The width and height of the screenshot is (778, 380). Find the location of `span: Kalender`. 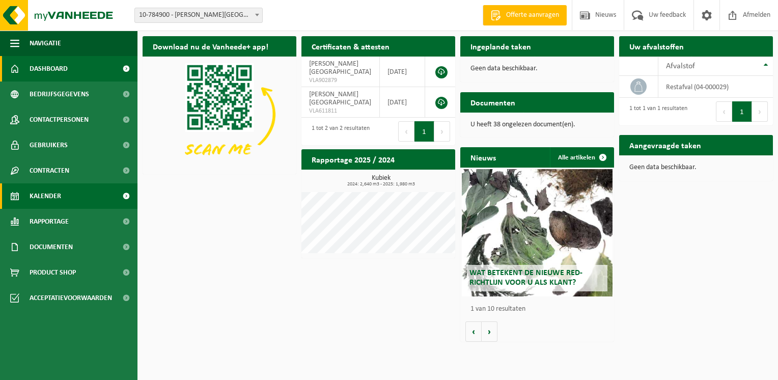

span: Kalender is located at coordinates (45, 196).